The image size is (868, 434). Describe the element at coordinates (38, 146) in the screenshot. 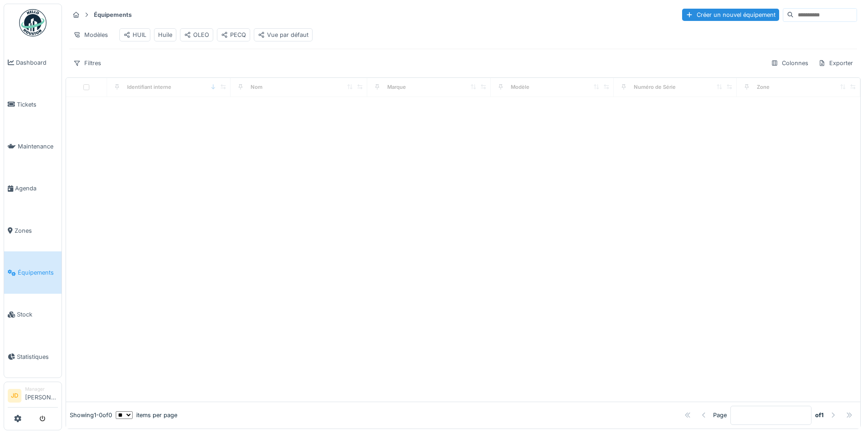

I see `span: Maintenance` at that location.